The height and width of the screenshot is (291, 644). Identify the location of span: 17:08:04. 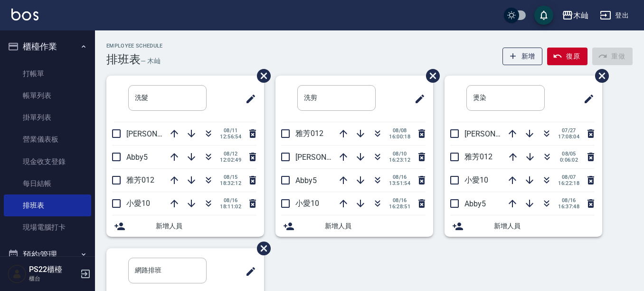
(568, 136).